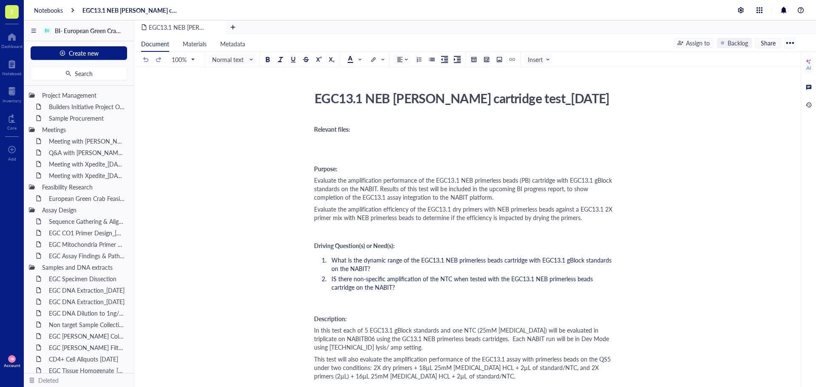  Describe the element at coordinates (464, 189) in the screenshot. I see `span: Evaluate the amplification performance of the EGC13.1 NEB primerless beads (PB) cartridge with EG...` at that location.